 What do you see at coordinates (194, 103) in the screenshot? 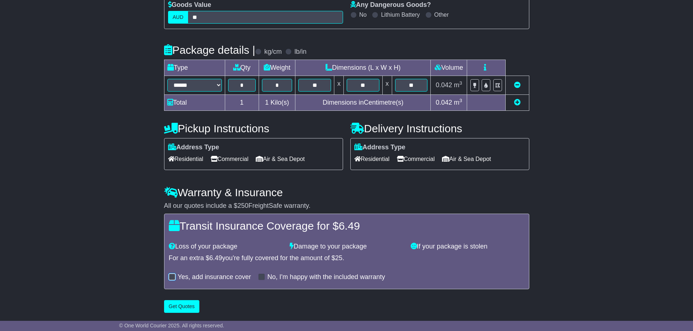
I see `td: Total` at bounding box center [194, 103].